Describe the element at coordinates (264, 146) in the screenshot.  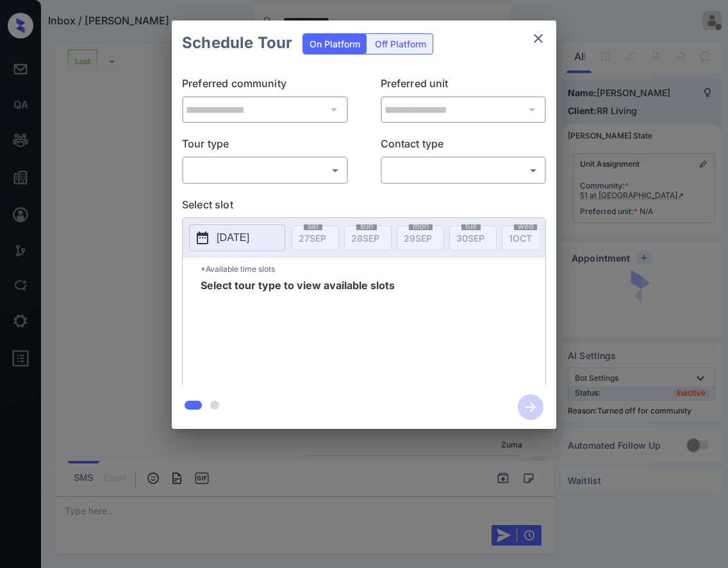
I see `p: Tour type` at that location.